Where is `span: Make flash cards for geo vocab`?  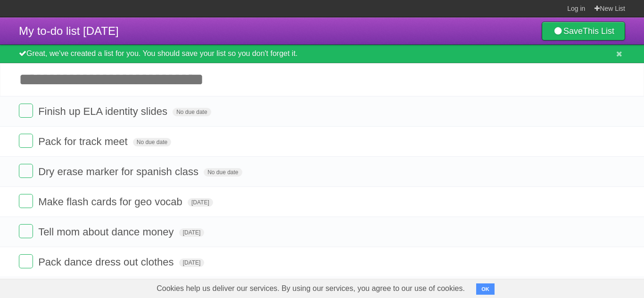
span: Make flash cards for geo vocab is located at coordinates (111, 201).